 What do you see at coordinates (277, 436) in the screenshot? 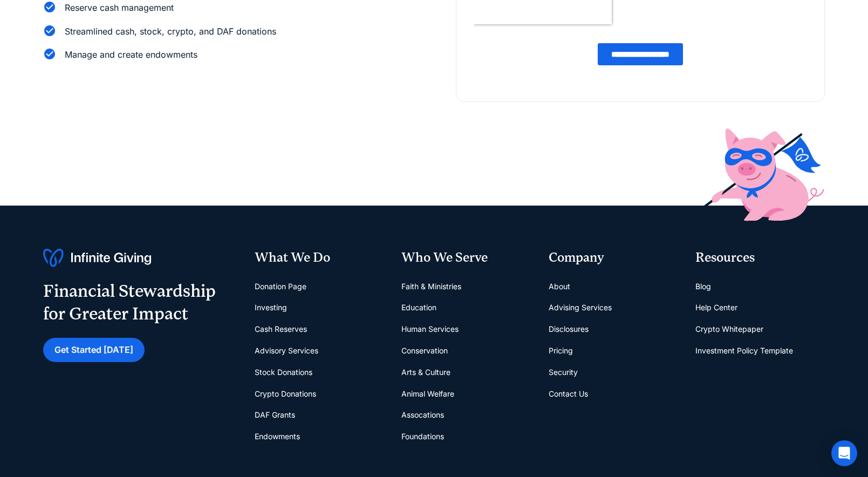
I see `a: Endowments` at bounding box center [277, 436].